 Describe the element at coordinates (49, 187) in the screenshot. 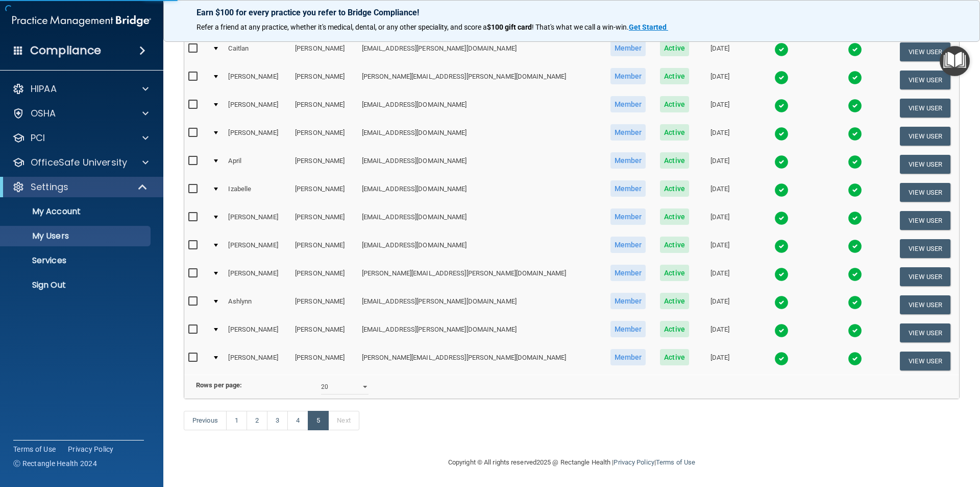

I see `p: Settings` at that location.